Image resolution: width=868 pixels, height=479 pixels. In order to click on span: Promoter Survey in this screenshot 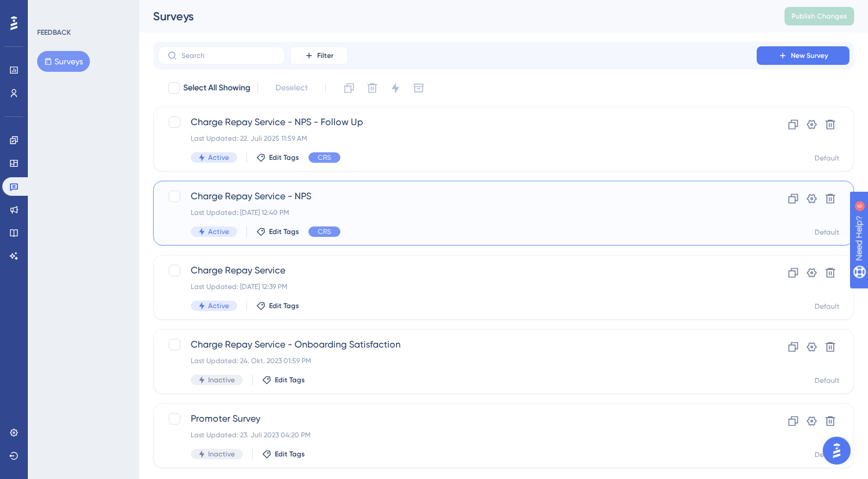, I will do `click(457, 419)`.